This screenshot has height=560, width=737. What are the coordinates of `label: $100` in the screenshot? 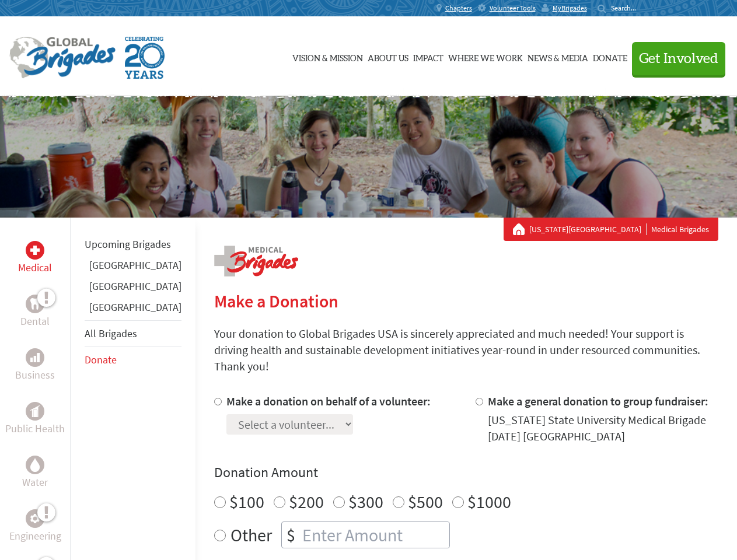 It's located at (247, 502).